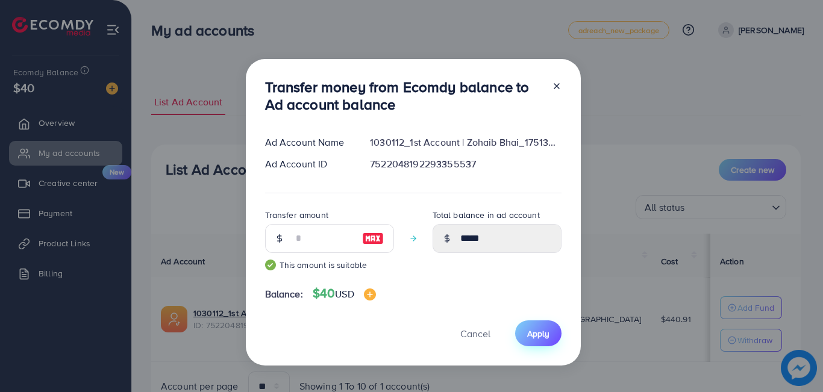 The image size is (823, 392). What do you see at coordinates (486, 215) in the screenshot?
I see `label: Total balance in ad account` at bounding box center [486, 215].